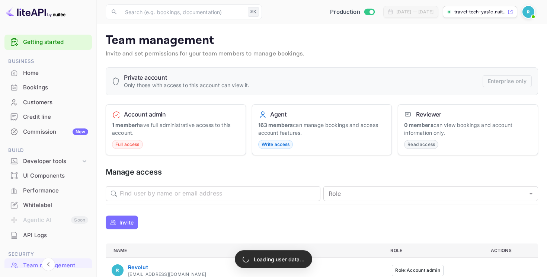 The width and height of the screenshot is (547, 277). Describe the element at coordinates (48, 190) in the screenshot. I see `a: Performance` at that location.